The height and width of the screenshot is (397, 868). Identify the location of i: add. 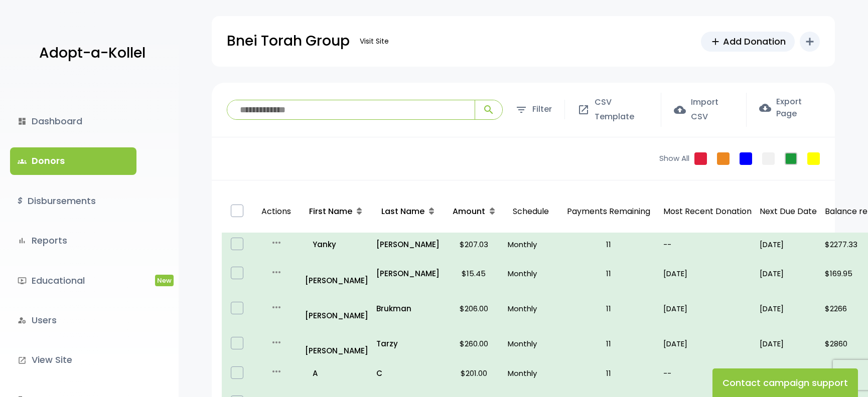
(810, 41).